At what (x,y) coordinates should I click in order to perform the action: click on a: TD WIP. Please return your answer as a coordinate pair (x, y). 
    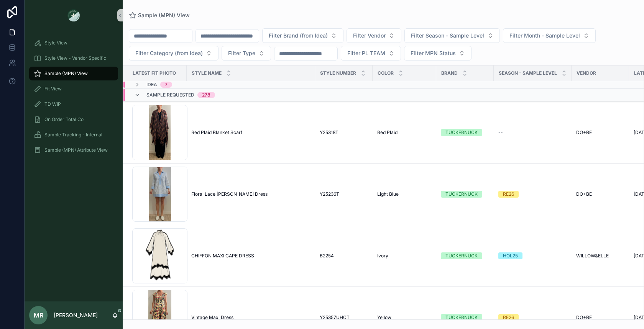
    Looking at the image, I should click on (74, 104).